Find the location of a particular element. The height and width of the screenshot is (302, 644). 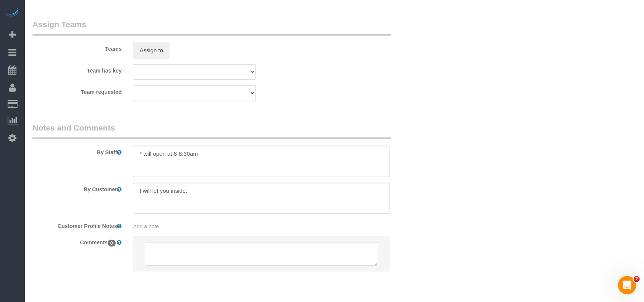

span: 7 is located at coordinates (636, 279).